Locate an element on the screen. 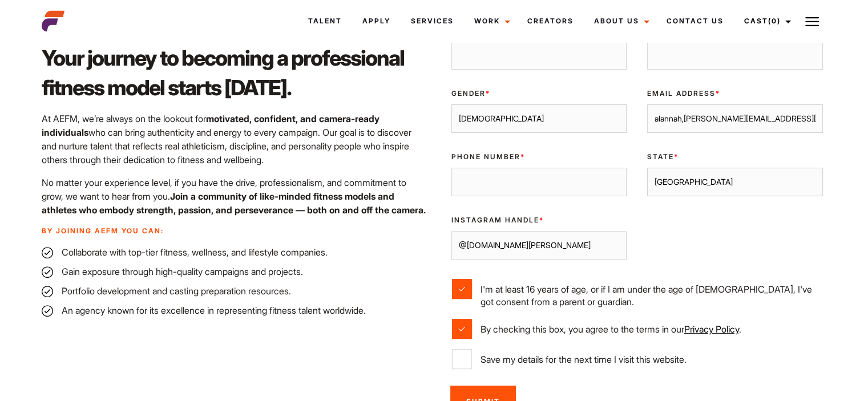 Image resolution: width=868 pixels, height=401 pixels. li: Gain exposure through high-quality campaigns and projects. is located at coordinates (234, 272).